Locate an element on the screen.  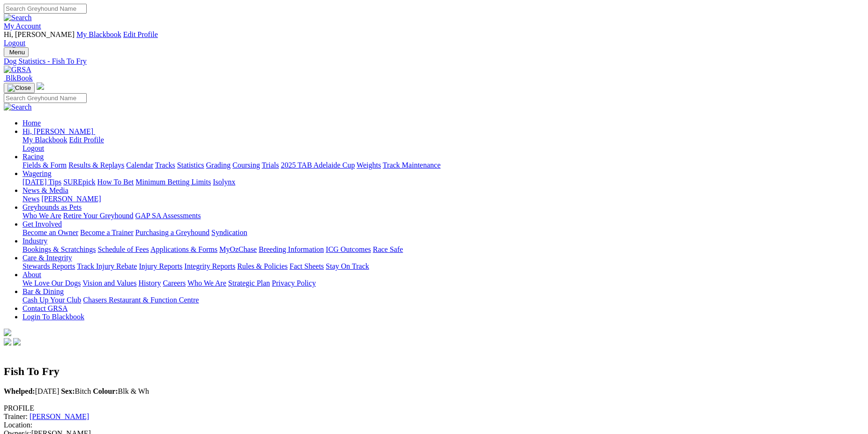
span: BlkBook is located at coordinates (19, 78).